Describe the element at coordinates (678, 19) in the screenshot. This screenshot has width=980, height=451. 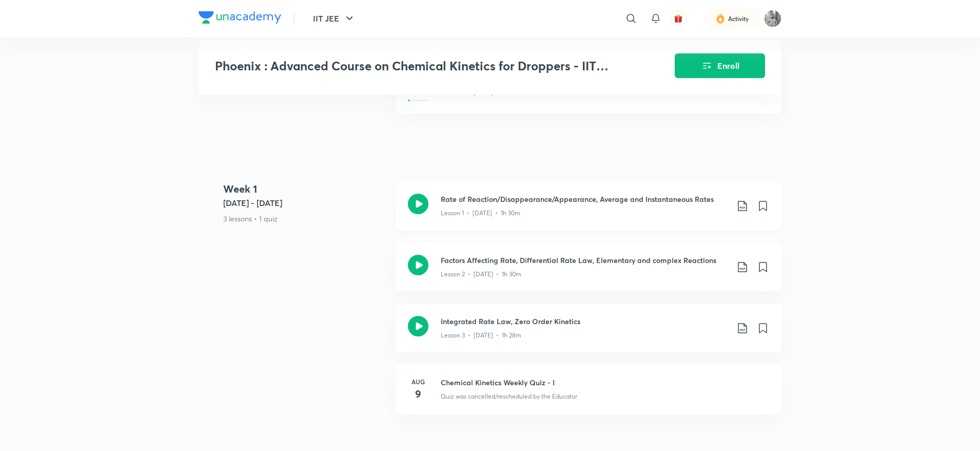
I see `img: avatar` at that location.